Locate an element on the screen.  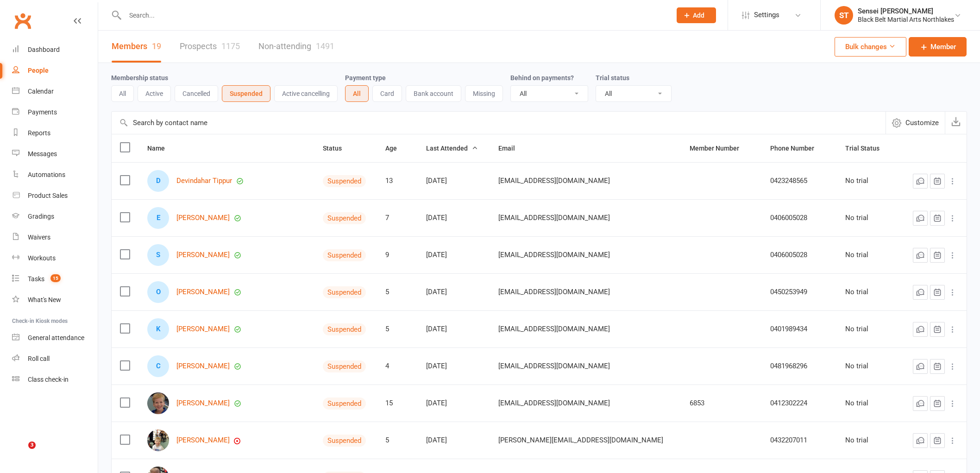
div: Kodee is located at coordinates (158, 328).